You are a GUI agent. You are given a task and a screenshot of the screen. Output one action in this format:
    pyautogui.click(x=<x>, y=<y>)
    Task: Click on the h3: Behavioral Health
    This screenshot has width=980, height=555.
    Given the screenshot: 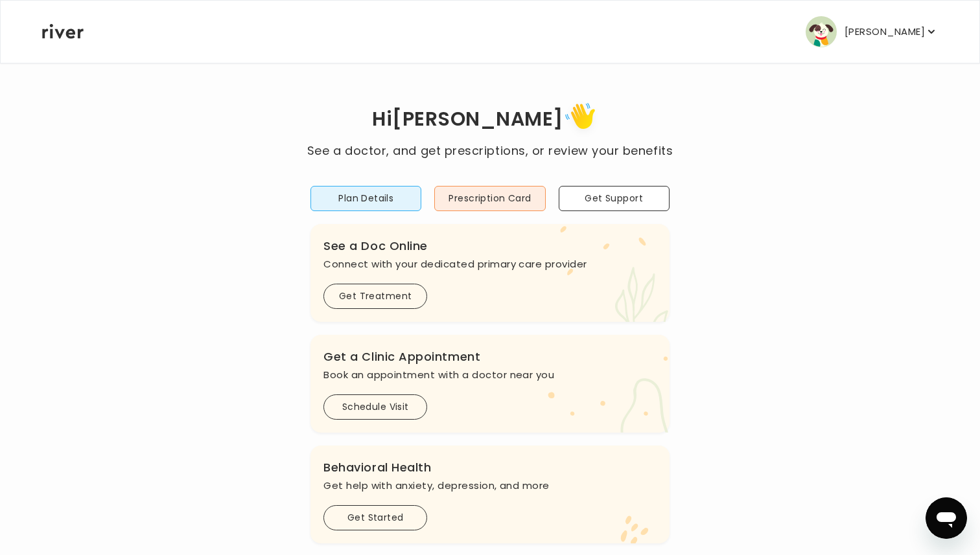 What is the action you would take?
    pyautogui.click(x=490, y=467)
    